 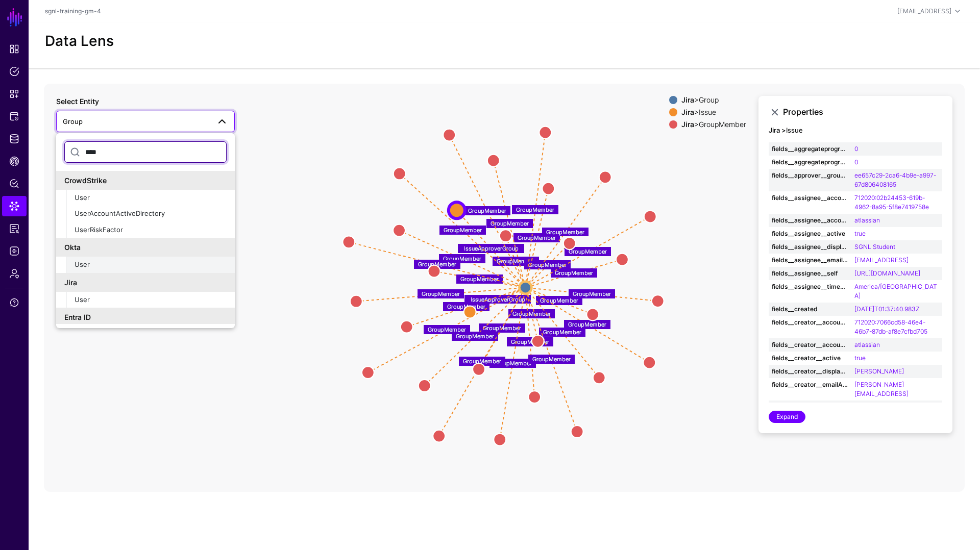 What do you see at coordinates (810, 322) in the screenshot?
I see `strong: fields__creator__accountId` at bounding box center [810, 322].